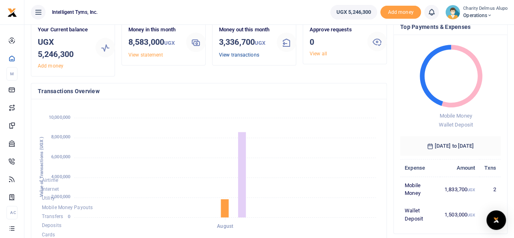 The width and height of the screenshot is (514, 238). I want to click on p: Money in this month, so click(154, 30).